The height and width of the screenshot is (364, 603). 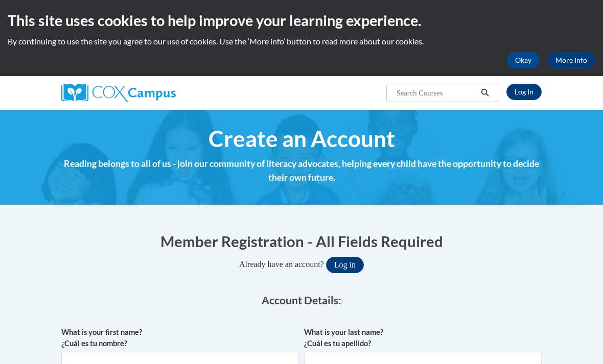 I want to click on label: What is your first name? ¿Cuál es tu nombre?, so click(x=180, y=338).